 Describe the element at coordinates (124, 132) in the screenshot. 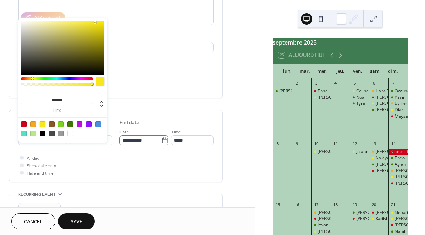

I see `span: Date` at that location.